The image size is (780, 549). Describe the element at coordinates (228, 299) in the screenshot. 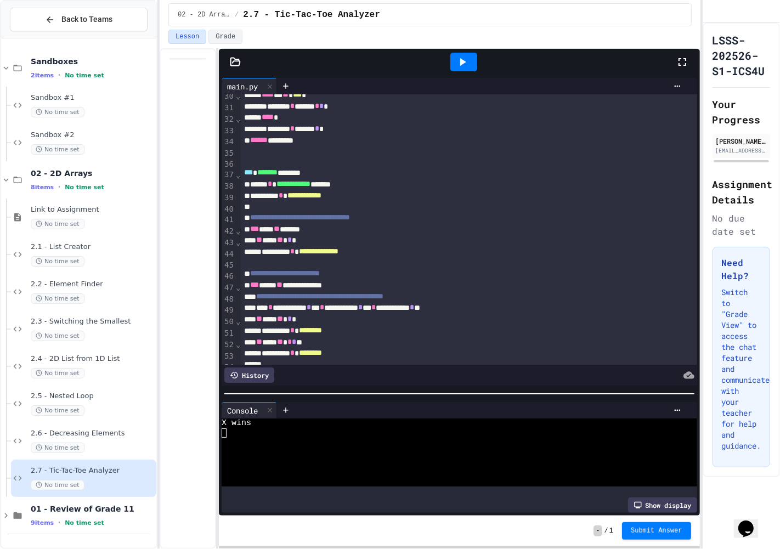

I see `div: 48` at that location.